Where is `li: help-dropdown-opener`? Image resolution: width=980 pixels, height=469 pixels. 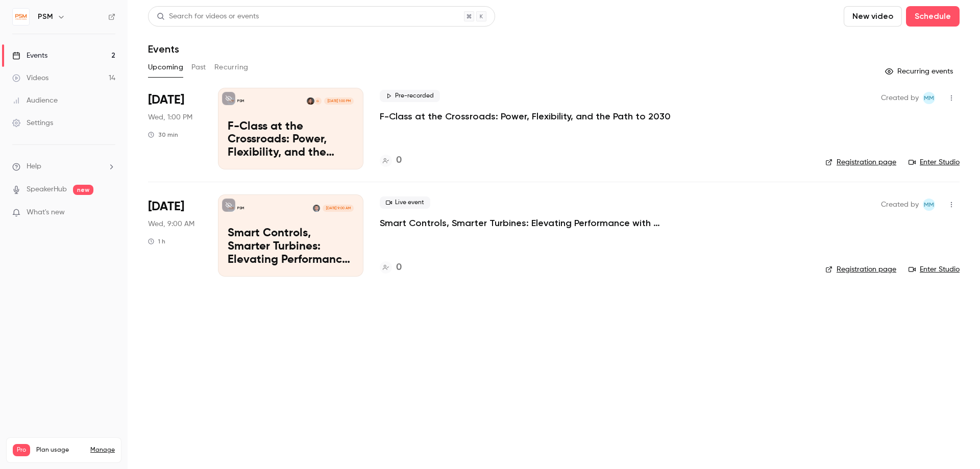 li: help-dropdown-opener is located at coordinates (64, 166).